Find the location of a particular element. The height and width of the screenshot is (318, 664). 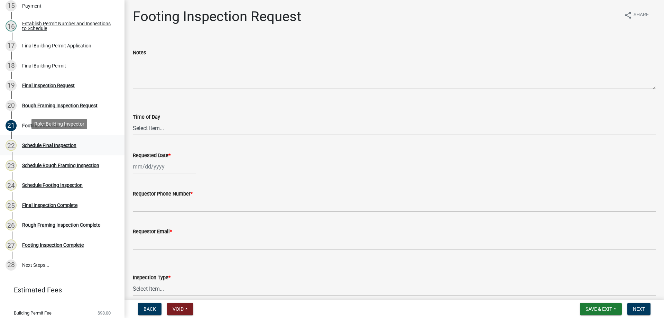

span: Void is located at coordinates (178, 309).